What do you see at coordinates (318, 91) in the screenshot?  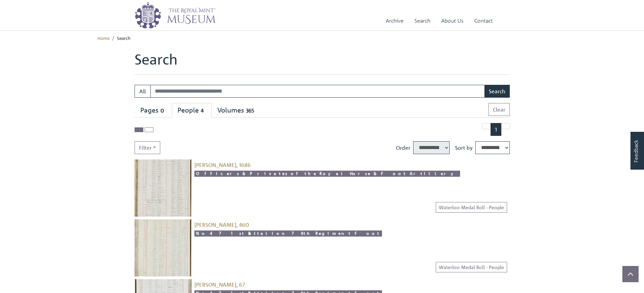 I see `input: Enter one or more search terms...` at bounding box center [318, 91].